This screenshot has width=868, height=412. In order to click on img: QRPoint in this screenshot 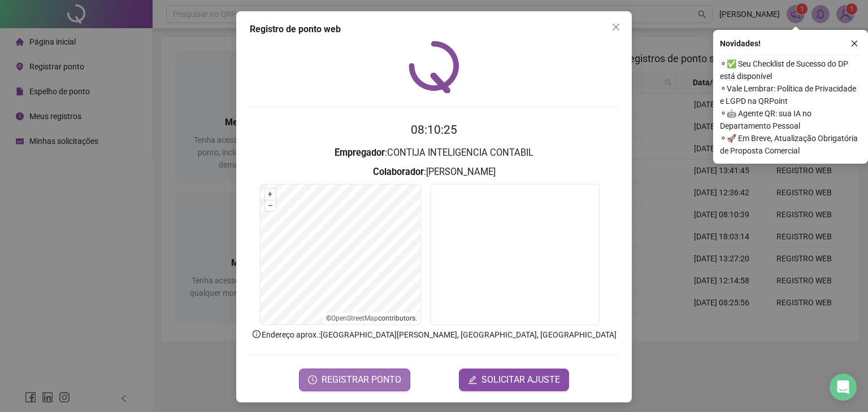, I will do `click(434, 67)`.